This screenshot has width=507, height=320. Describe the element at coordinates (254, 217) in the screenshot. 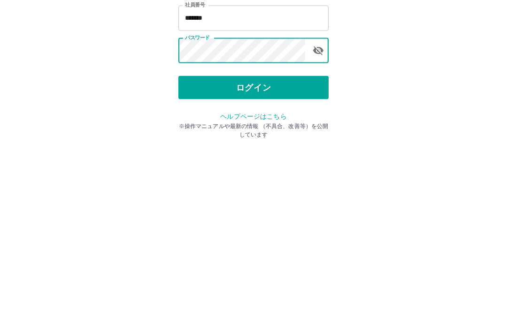

I see `p: ※操作マニュアルや最新の情報 （不具合、改善等）を公開しています` at that location.